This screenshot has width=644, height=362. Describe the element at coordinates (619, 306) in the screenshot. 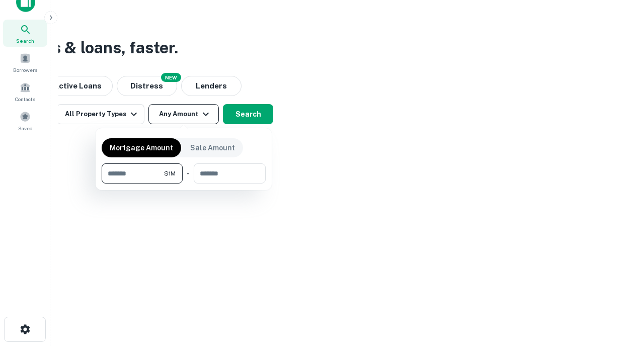

I see `div: Chat Widget` at that location.